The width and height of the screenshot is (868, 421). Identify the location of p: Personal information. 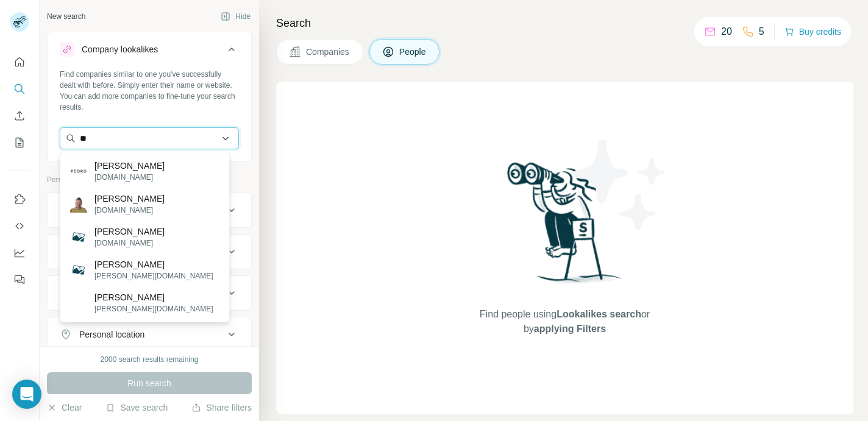
(149, 180).